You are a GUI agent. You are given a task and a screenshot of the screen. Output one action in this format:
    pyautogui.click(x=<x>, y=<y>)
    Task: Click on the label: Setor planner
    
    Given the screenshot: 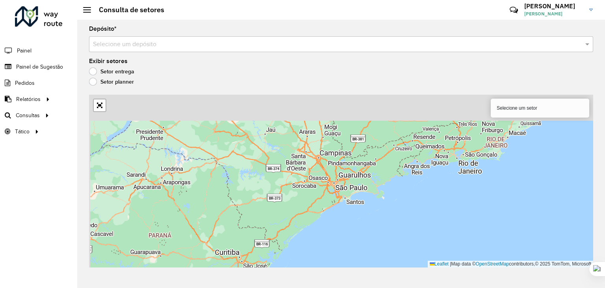 What is the action you would take?
    pyautogui.click(x=112, y=82)
    